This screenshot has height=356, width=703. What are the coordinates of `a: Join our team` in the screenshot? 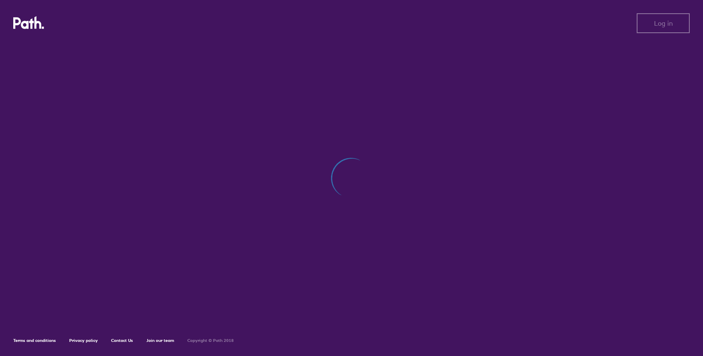 It's located at (160, 340).